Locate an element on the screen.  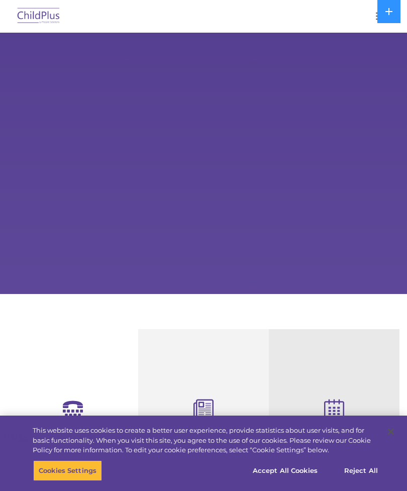
button: Reject All is located at coordinates (361, 471).